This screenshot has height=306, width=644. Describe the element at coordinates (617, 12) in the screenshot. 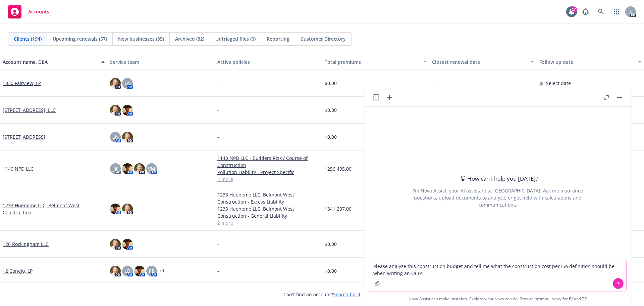

I see `a: Switch app` at that location.